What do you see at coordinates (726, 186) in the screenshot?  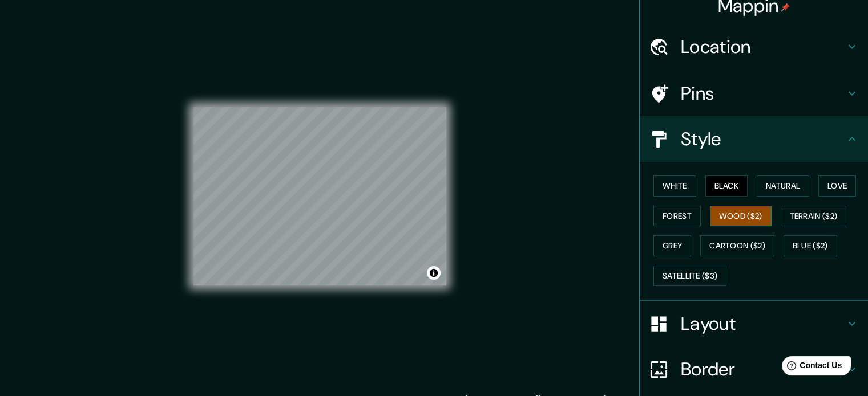 I see `button: Black` at bounding box center [726, 186].